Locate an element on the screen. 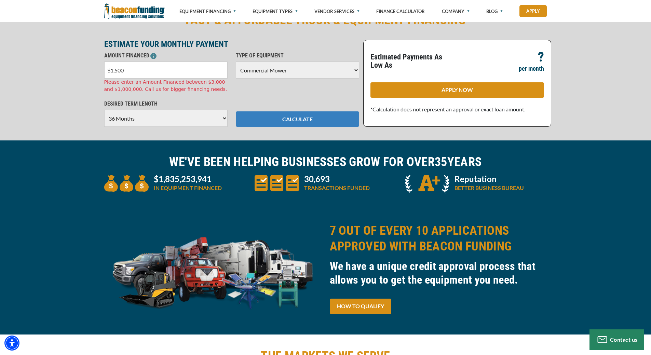  p: IN EQUIPMENT FINANCED is located at coordinates (188, 188).